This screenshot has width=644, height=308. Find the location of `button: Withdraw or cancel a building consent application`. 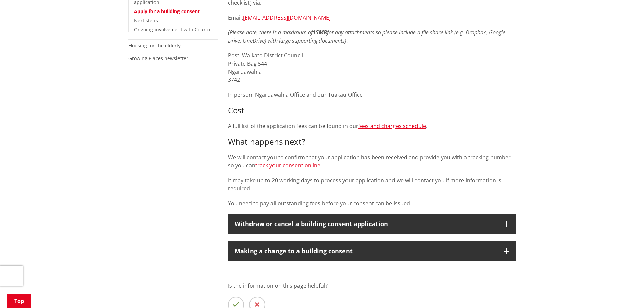

button: Withdraw or cancel a building consent application is located at coordinates (372, 224).